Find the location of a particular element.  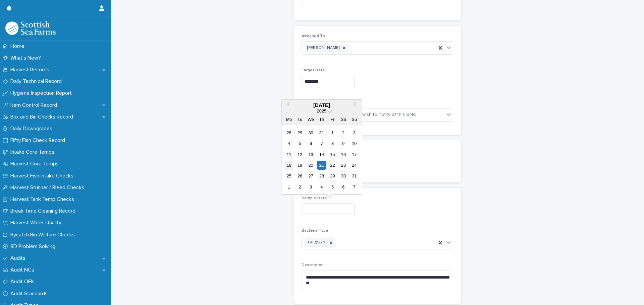

p: Bycatch Bin Welfare Checks is located at coordinates (44, 235).